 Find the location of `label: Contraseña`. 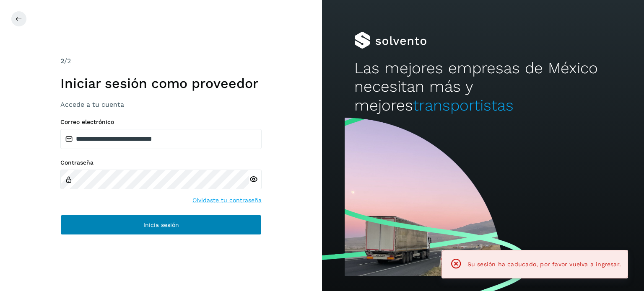

label: Contraseña is located at coordinates (161, 163).